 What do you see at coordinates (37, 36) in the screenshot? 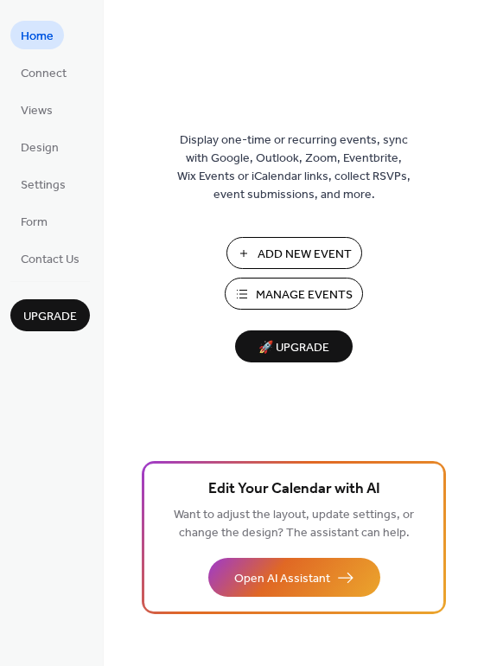
I see `span: Home` at bounding box center [37, 36].